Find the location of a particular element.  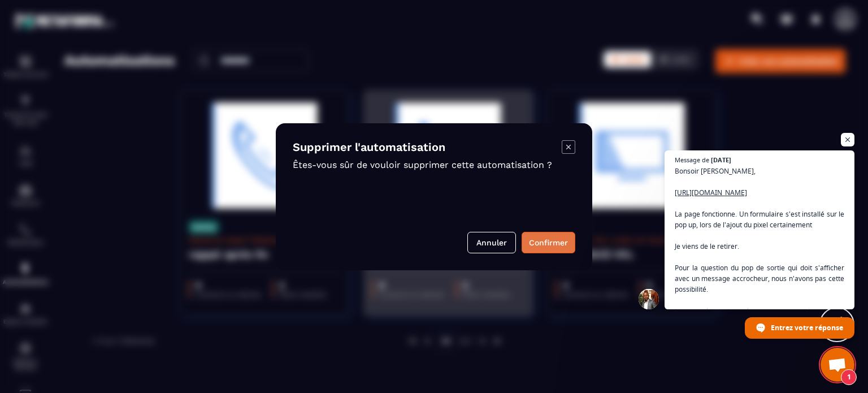

p: Êtes-vous sûr de vouloir supprimer cette automatisation ? is located at coordinates (427, 165).